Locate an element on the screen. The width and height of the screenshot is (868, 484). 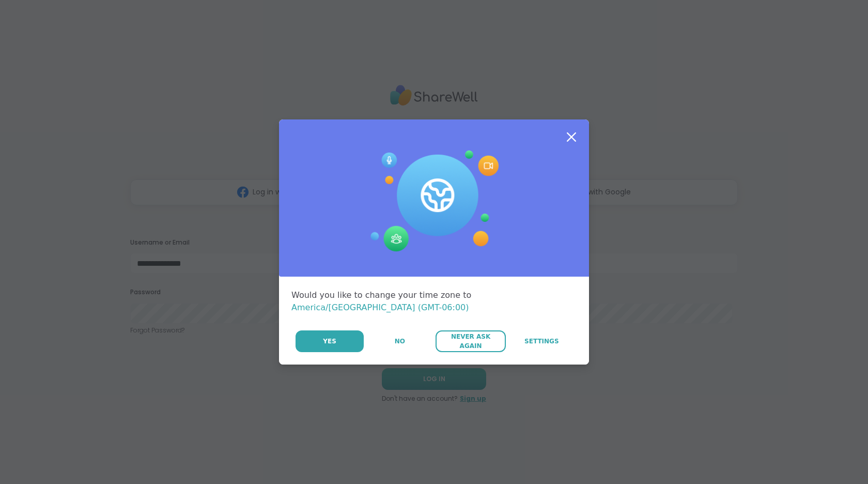
span: No is located at coordinates (400, 341).